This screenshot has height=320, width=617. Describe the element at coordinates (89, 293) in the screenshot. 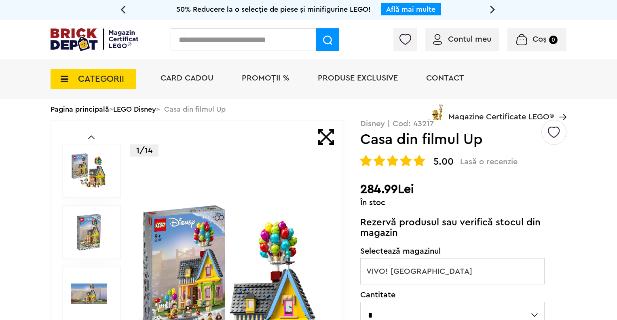

I see `img: Casa din filmul Up LEGO 43217` at that location.